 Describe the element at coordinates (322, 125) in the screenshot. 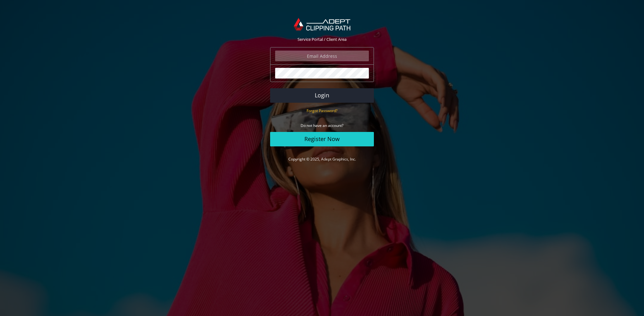

I see `small: Do not have an account?` at that location.